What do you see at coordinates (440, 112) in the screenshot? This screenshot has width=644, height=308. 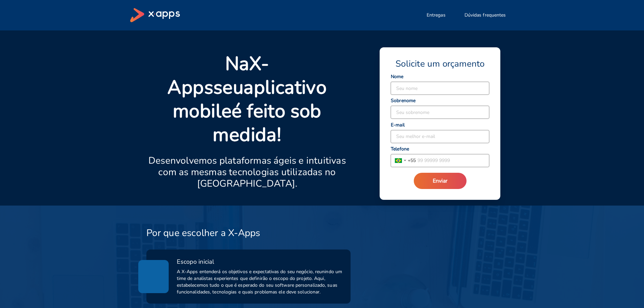 I see `input: Seu sobrenome` at bounding box center [440, 112].